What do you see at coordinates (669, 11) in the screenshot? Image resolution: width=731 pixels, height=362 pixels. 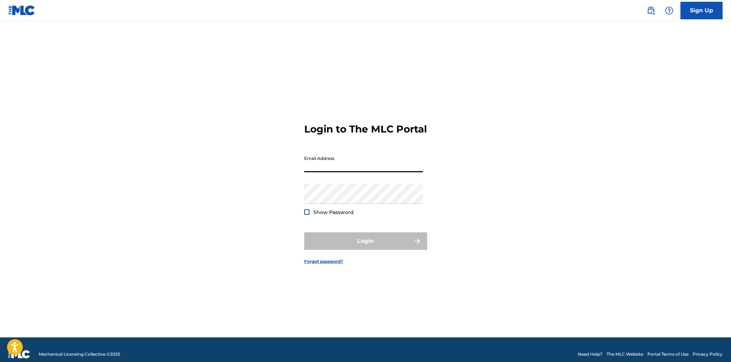 I see `div: Help` at bounding box center [669, 11].